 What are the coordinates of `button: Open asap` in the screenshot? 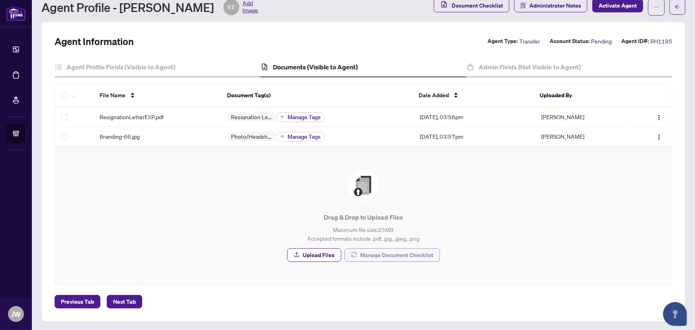 It's located at (675, 314).